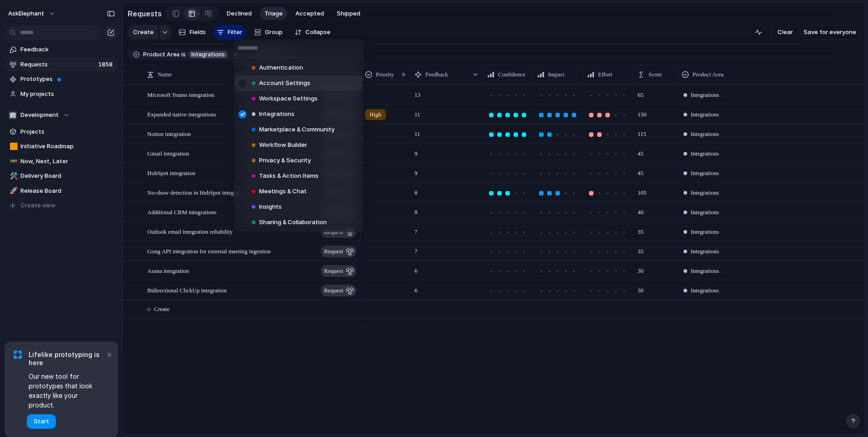 This screenshot has width=868, height=437. I want to click on span: Sharing & Collaboration, so click(293, 223).